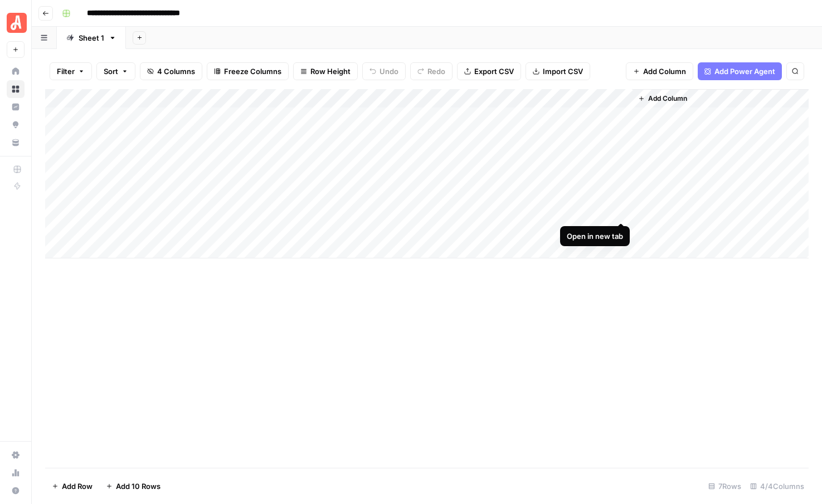 The image size is (822, 504). I want to click on button: Filter, so click(71, 71).